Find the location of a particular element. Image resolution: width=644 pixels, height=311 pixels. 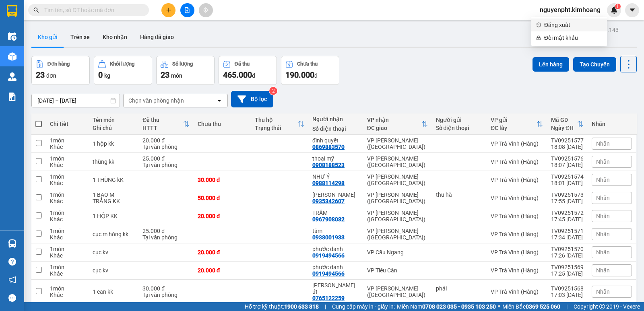

div: phước danh is located at coordinates (336, 267).